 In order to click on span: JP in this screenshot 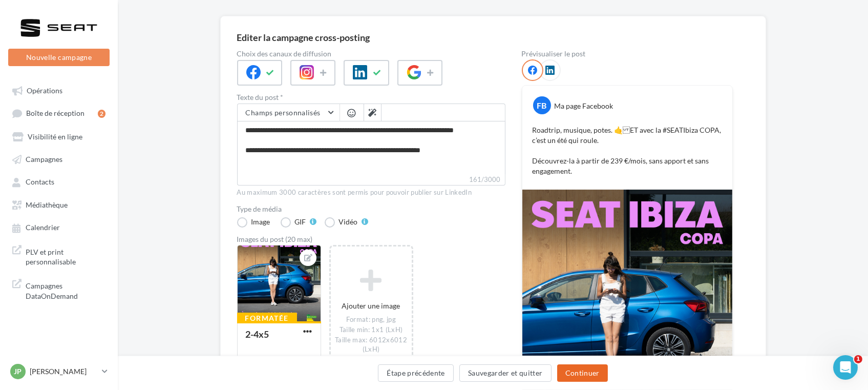, I will do `click(18, 372)`.